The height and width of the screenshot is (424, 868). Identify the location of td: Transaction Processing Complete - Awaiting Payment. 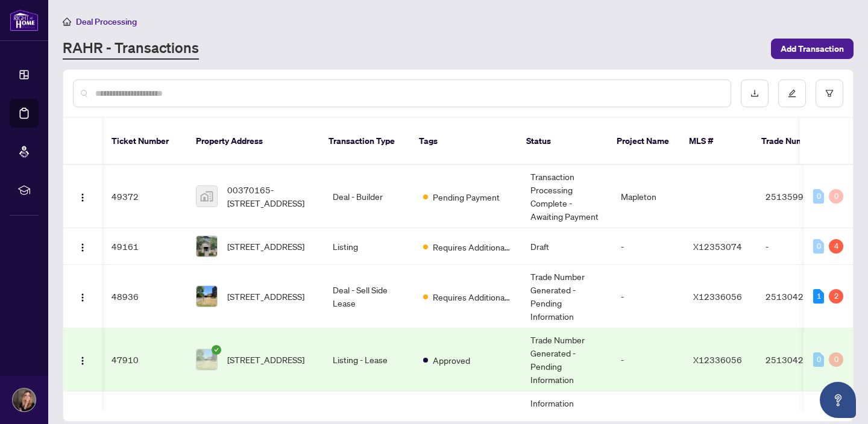
(566, 196).